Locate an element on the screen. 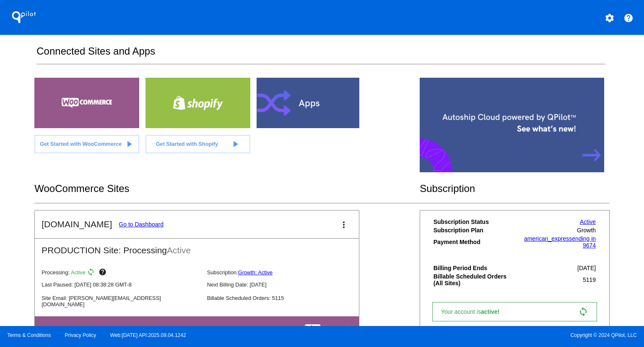 This screenshot has height=347, width=644. a: Get Started with Shopify is located at coordinates (198, 144).